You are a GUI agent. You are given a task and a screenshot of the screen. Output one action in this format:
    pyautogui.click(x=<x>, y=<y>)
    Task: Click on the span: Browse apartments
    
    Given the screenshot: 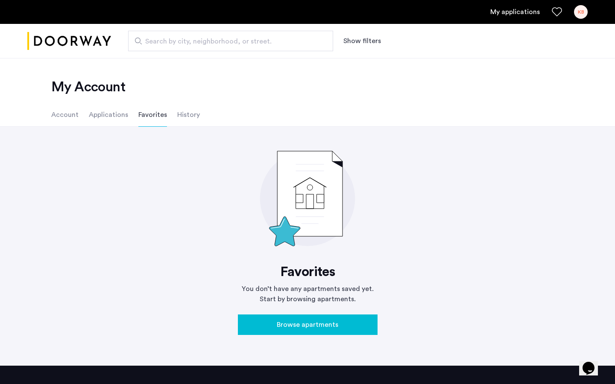 What is the action you would take?
    pyautogui.click(x=307, y=325)
    